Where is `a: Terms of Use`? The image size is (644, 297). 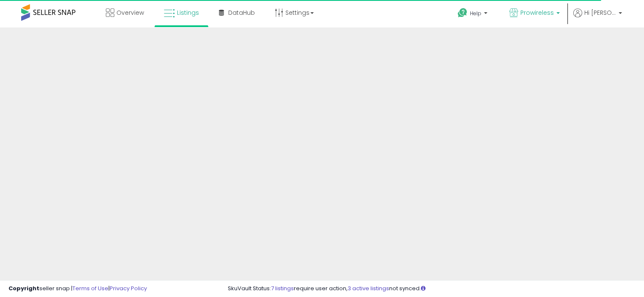
a: Terms of Use is located at coordinates (90, 288).